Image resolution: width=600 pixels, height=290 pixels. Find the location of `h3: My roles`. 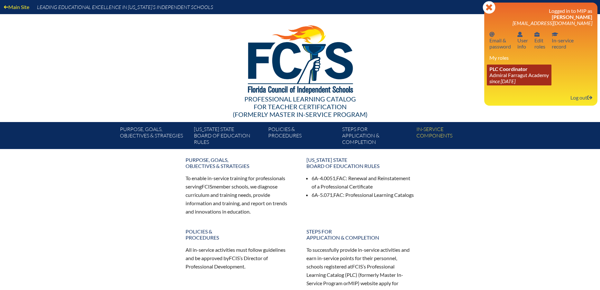

h3: My roles is located at coordinates (541, 58).